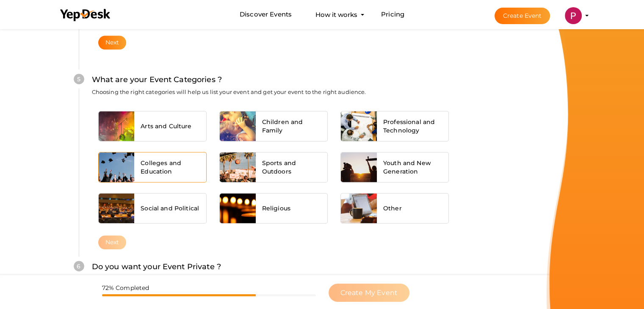  I want to click on a: Pricing, so click(392, 14).